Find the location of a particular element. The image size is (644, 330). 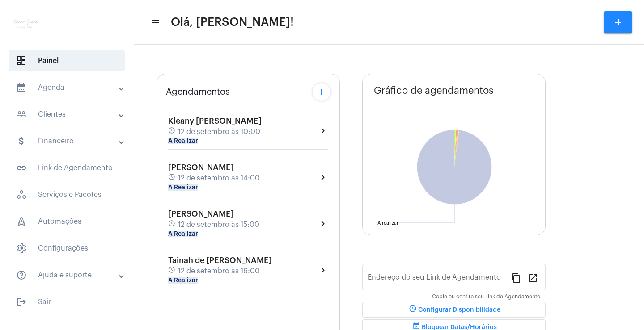

mat-panel-title: Ajuda e suporte is located at coordinates (67, 275).